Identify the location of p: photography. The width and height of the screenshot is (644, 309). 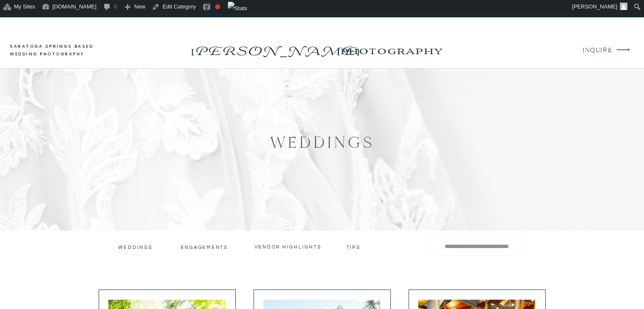
(391, 50).